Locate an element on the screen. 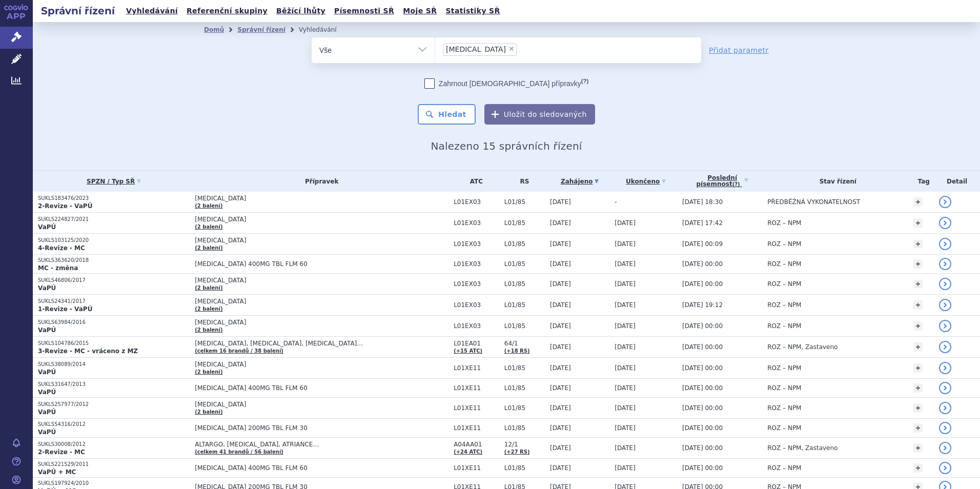 This screenshot has height=489, width=980. a: (celkem 41 brandů / 56 balení) is located at coordinates (239, 451).